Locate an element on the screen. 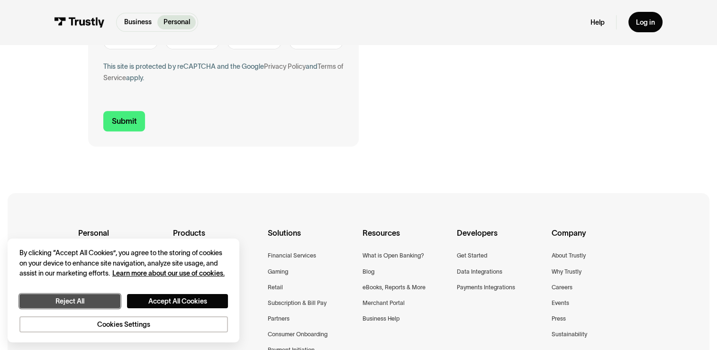 Image resolution: width=717 pixels, height=350 pixels. input: Submit is located at coordinates (124, 121).